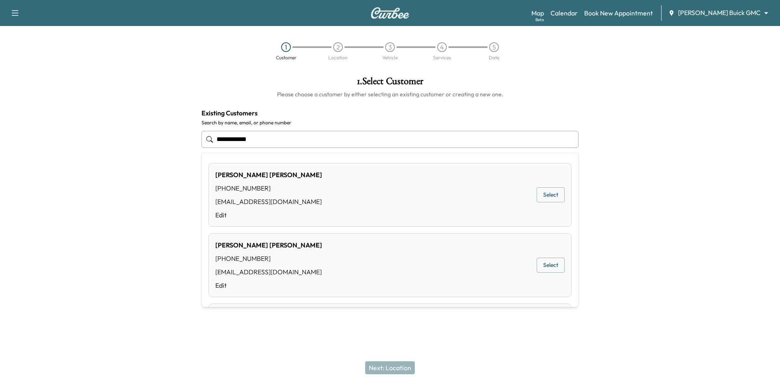 The height and width of the screenshot is (384, 780). What do you see at coordinates (619, 13) in the screenshot?
I see `a: Book New Appointment` at bounding box center [619, 13].